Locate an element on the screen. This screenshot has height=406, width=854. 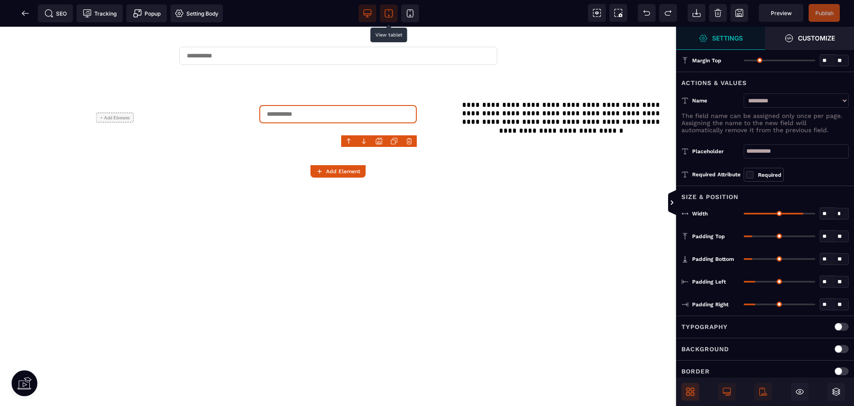
p: Typography is located at coordinates (705, 327).